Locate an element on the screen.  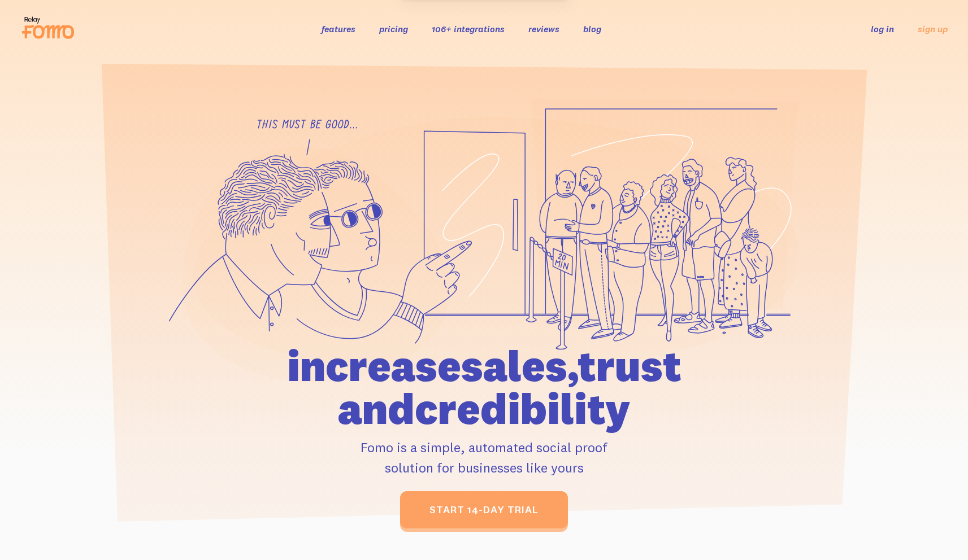
p: Fomo is a simple, automated social proof solution for businesses like yours is located at coordinates (484, 457).